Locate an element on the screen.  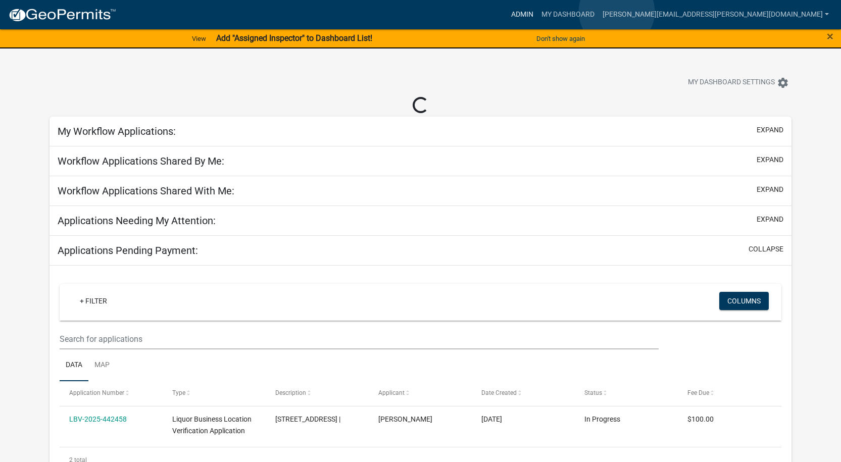
button: Columns is located at coordinates (744, 301).